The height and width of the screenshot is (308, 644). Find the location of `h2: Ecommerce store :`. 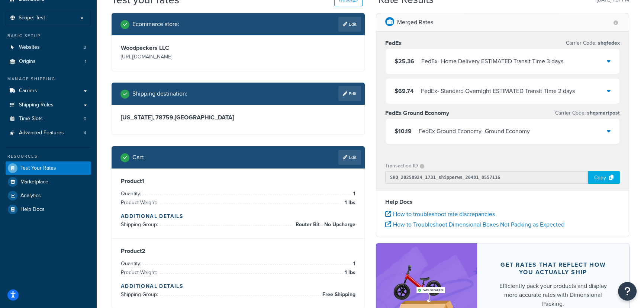

h2: Ecommerce store : is located at coordinates (156, 24).